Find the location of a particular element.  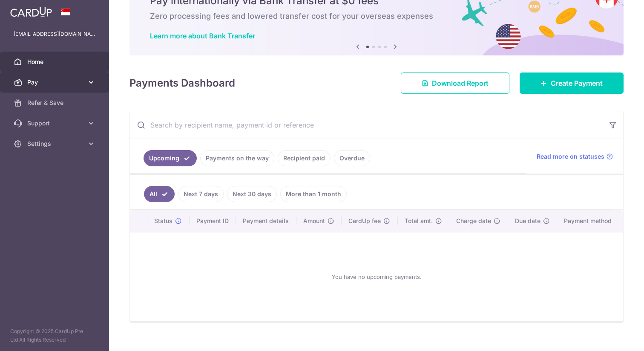

a: Create Payment is located at coordinates (572, 83).